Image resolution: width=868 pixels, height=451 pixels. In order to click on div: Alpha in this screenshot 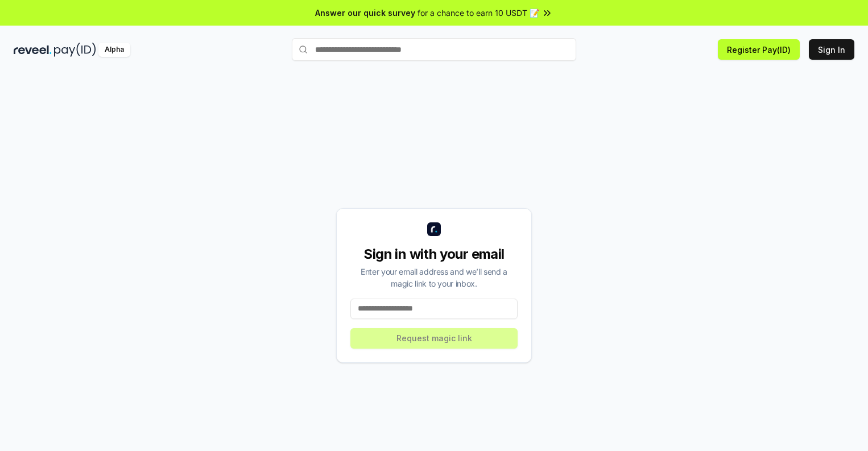, I will do `click(114, 49)`.